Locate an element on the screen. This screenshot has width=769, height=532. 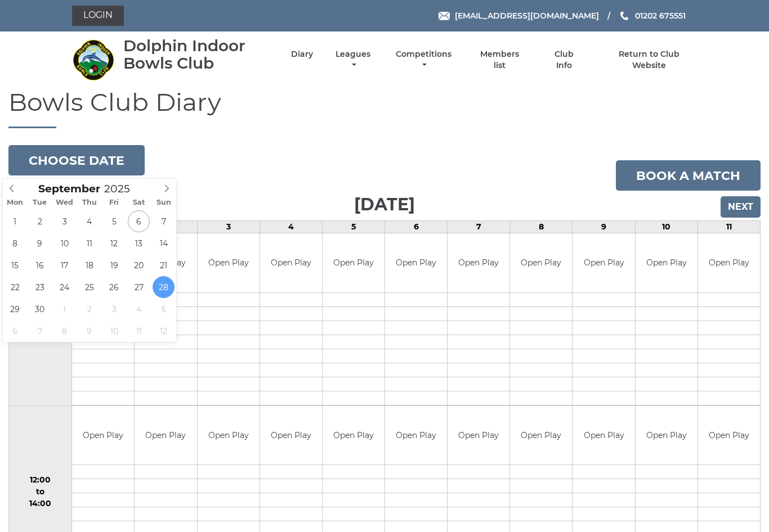
a: Competitions is located at coordinates (423, 60).